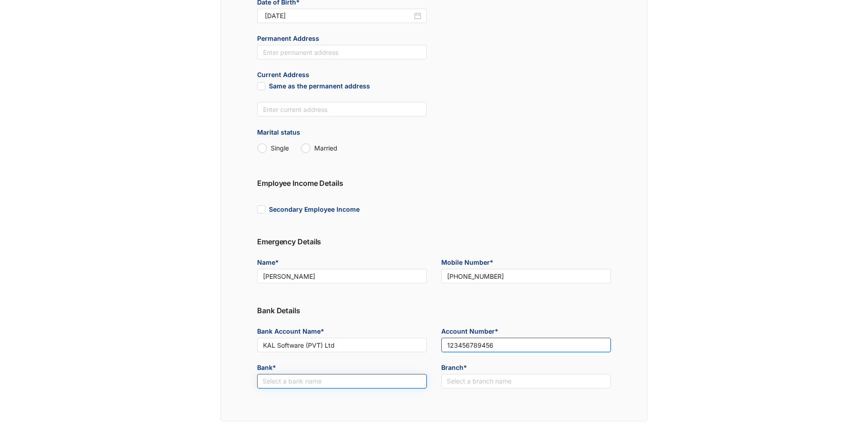  Describe the element at coordinates (326, 148) in the screenshot. I see `p: Married` at that location.